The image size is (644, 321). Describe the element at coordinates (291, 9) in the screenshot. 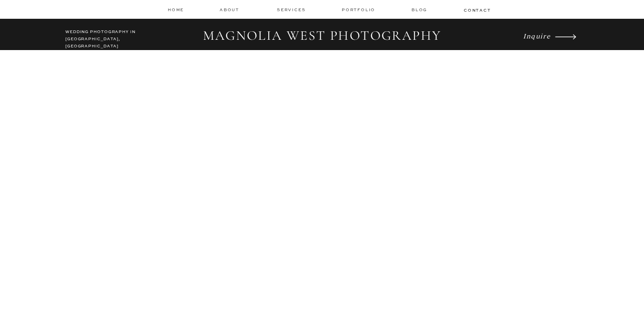

I see `nav: services` at that location.